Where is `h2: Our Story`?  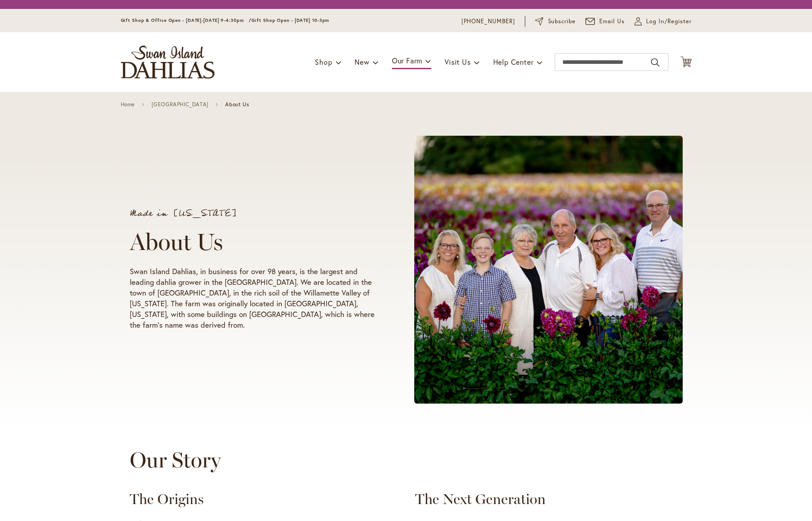
h2: Our Story is located at coordinates (406, 460).